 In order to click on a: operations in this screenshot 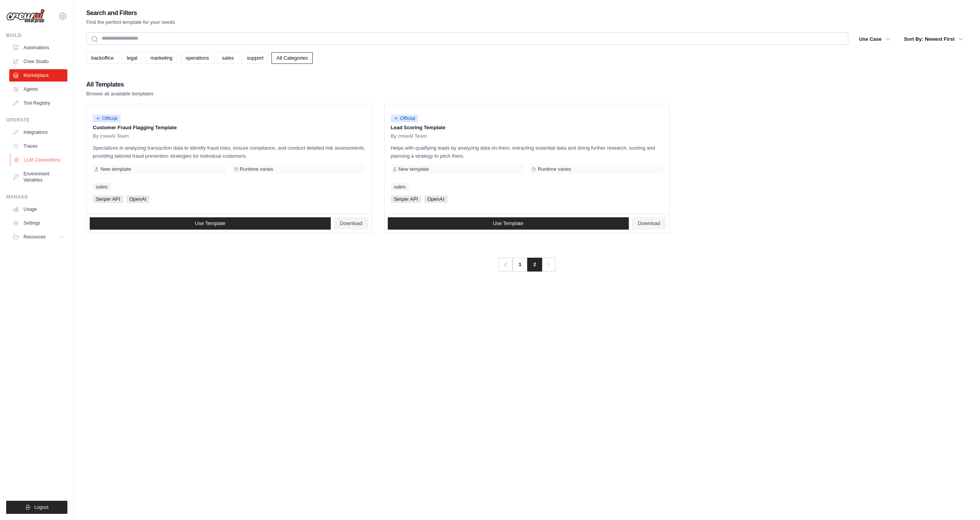, I will do `click(197, 58)`.